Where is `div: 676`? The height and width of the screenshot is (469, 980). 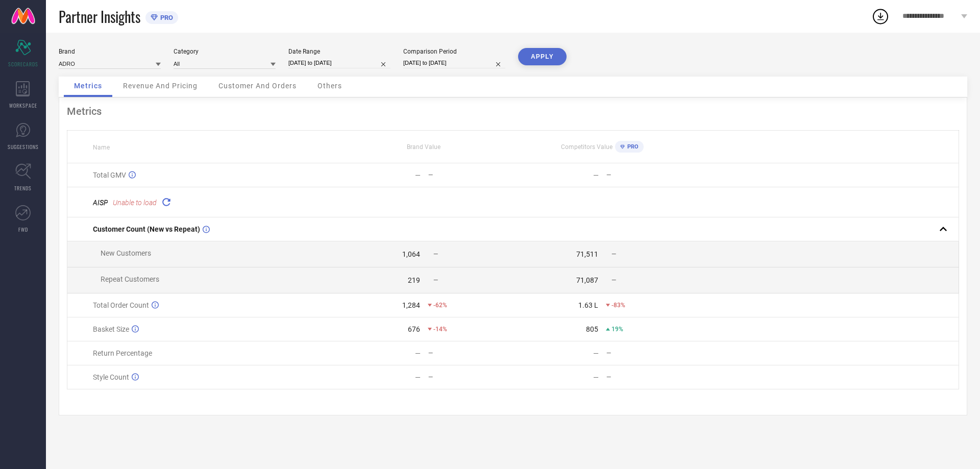
div: 676 is located at coordinates (414, 329).